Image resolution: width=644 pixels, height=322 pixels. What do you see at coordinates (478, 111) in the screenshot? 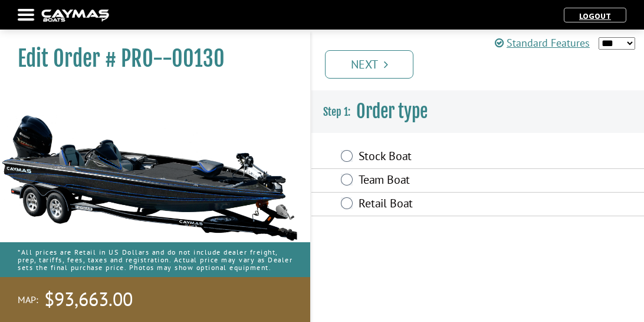
I see `h3: Order type` at bounding box center [478, 111].